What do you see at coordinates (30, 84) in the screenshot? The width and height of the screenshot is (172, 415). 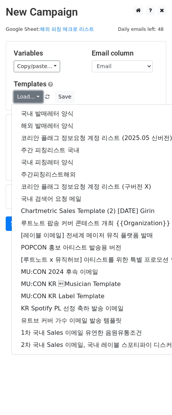 I see `a: Templates` at bounding box center [30, 84].